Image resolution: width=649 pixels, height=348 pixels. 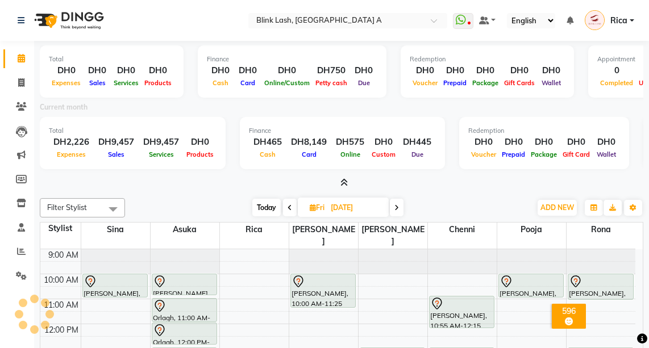 I want to click on div: 11:00 AM, so click(x=61, y=305).